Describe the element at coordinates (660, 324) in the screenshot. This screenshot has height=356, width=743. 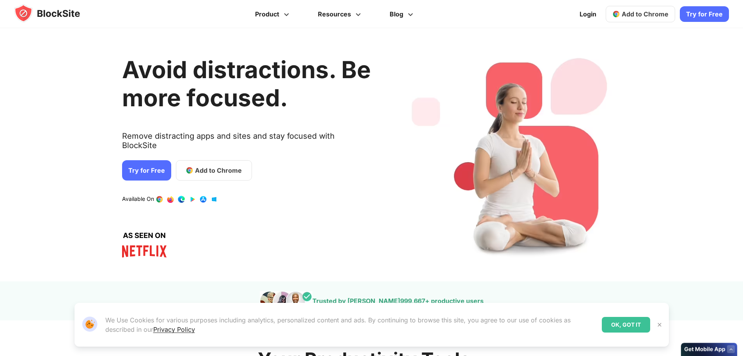
I see `button: Close` at that location.